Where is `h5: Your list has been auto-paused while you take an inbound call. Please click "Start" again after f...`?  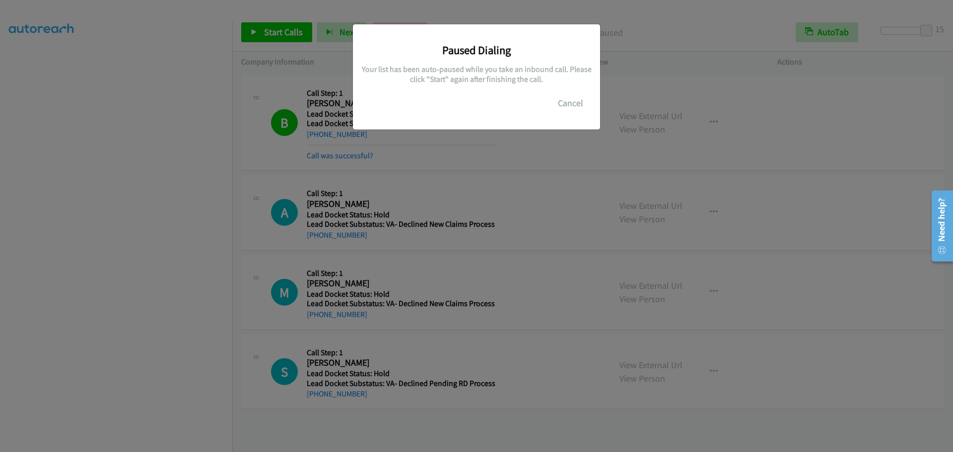 h5: Your list has been auto-paused while you take an inbound call. Please click "Start" again after f... is located at coordinates (477, 74).